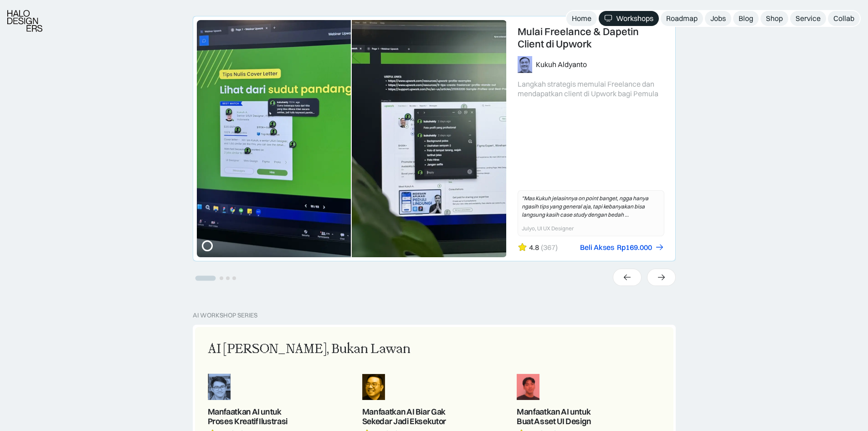 The height and width of the screenshot is (431, 868). I want to click on a: Jobs, so click(718, 18).